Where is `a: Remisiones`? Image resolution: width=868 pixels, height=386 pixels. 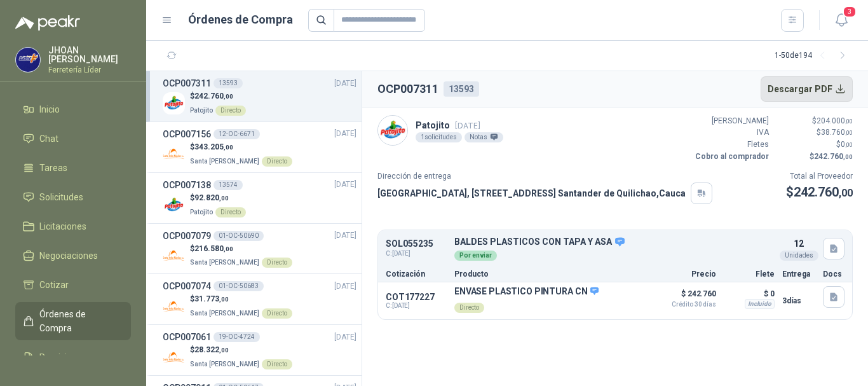 a: Remisiones is located at coordinates (73, 358).